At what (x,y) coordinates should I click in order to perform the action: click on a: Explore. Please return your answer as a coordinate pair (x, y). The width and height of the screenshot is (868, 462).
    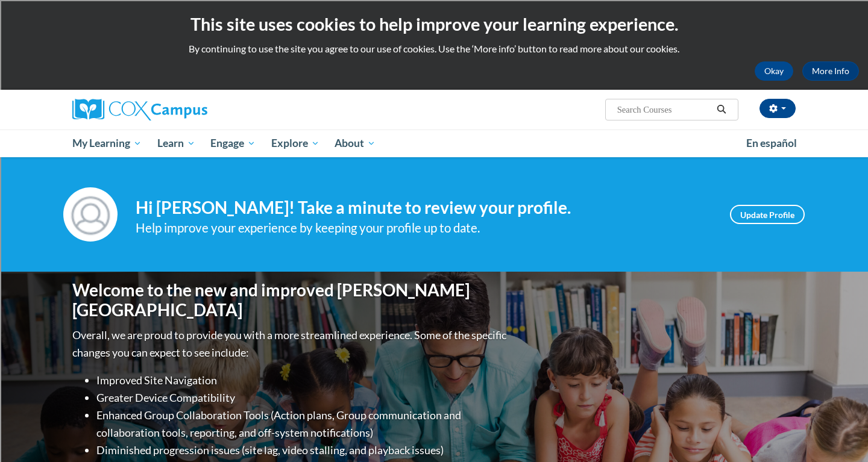
    Looking at the image, I should click on (296, 144).